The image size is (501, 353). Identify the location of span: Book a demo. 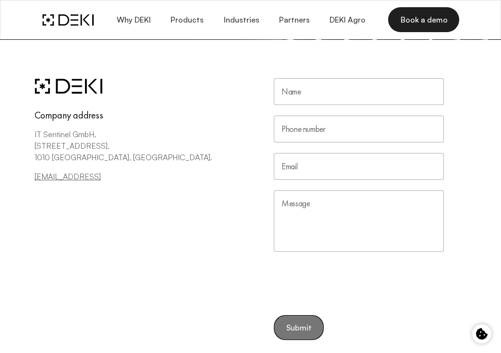
(423, 20).